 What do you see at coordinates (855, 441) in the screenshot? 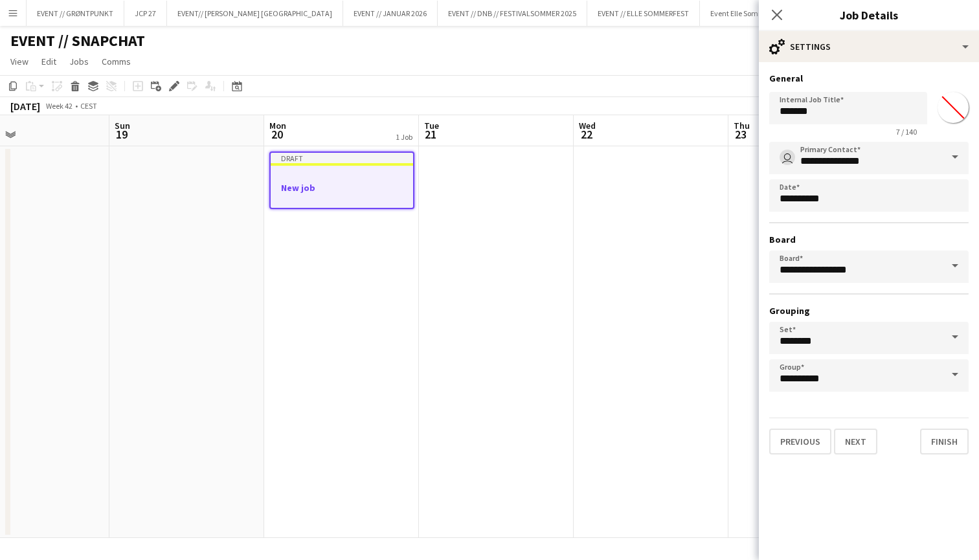
I see `button: Next` at bounding box center [855, 441].